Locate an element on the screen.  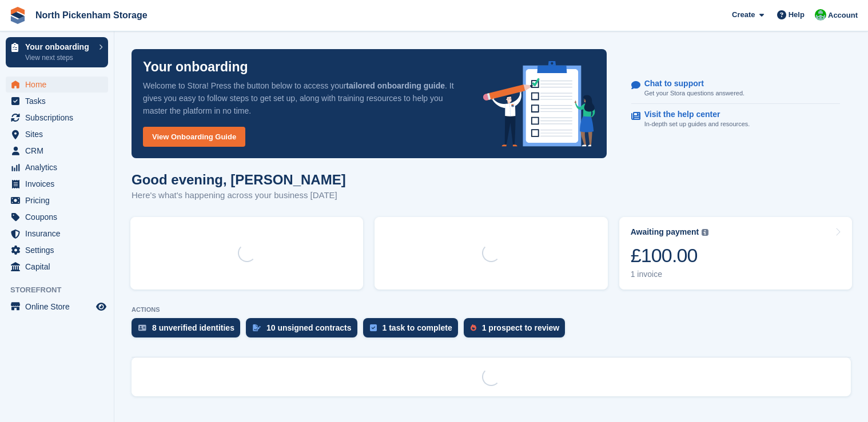
a: 1 prospect to review is located at coordinates (517, 331).